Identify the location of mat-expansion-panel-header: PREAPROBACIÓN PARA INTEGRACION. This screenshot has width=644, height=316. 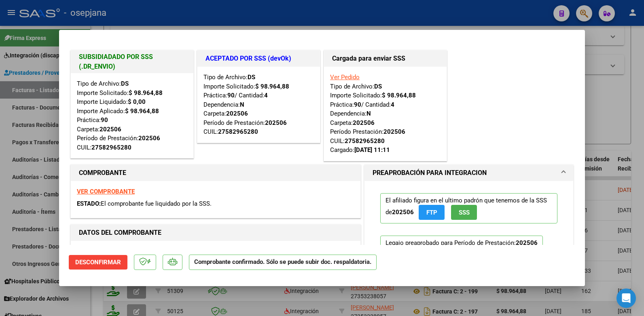
(469, 173).